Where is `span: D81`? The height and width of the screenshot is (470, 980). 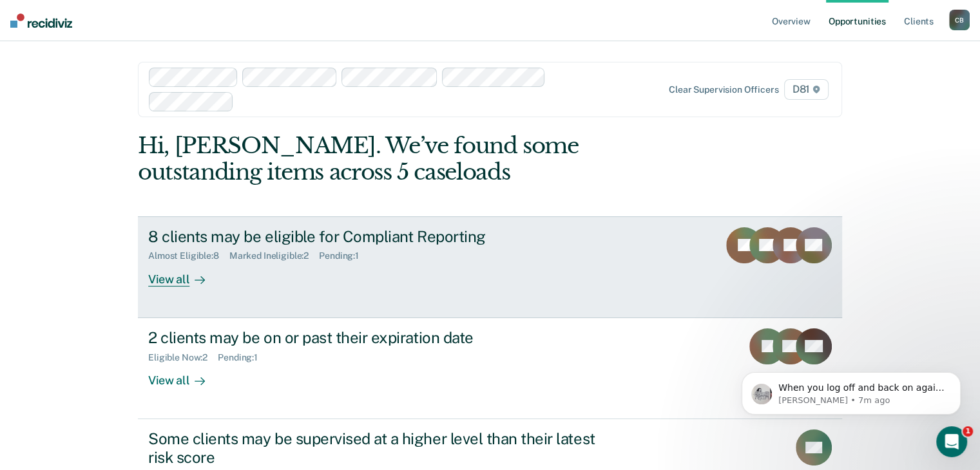
span: D81 is located at coordinates (806, 89).